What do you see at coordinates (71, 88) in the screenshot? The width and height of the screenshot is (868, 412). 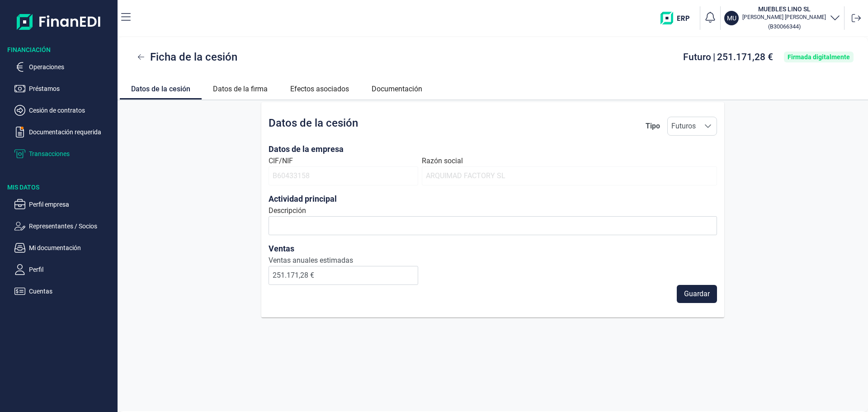 I see `p: Préstamos` at bounding box center [71, 88].